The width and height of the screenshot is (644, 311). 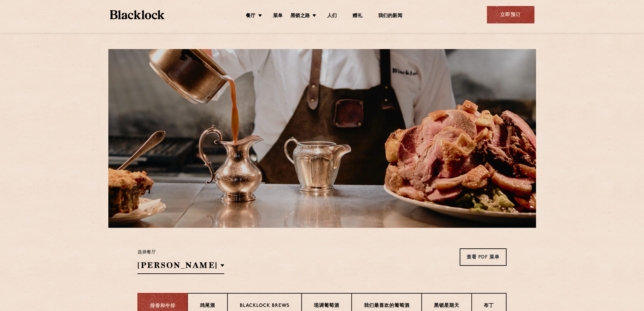 I want to click on font: 黑锁星期天, so click(x=447, y=306).